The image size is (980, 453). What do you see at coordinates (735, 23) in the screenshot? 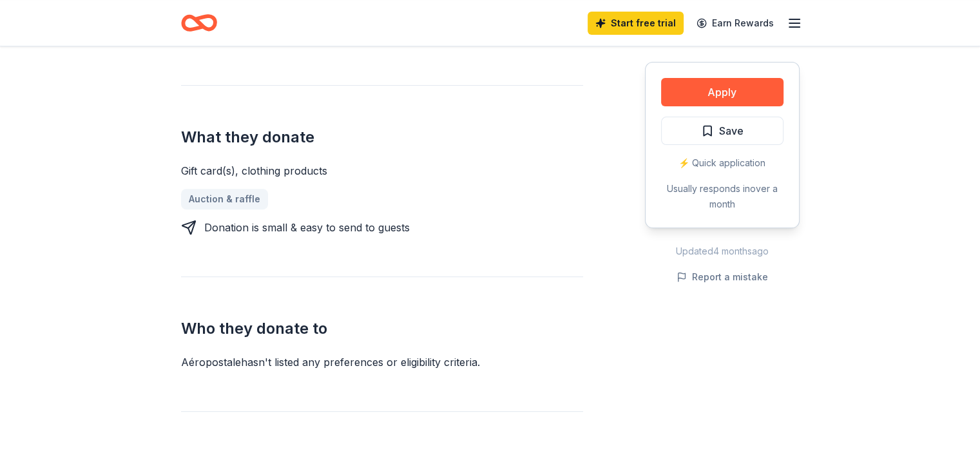
I see `a: Earn Rewards` at bounding box center [735, 23].